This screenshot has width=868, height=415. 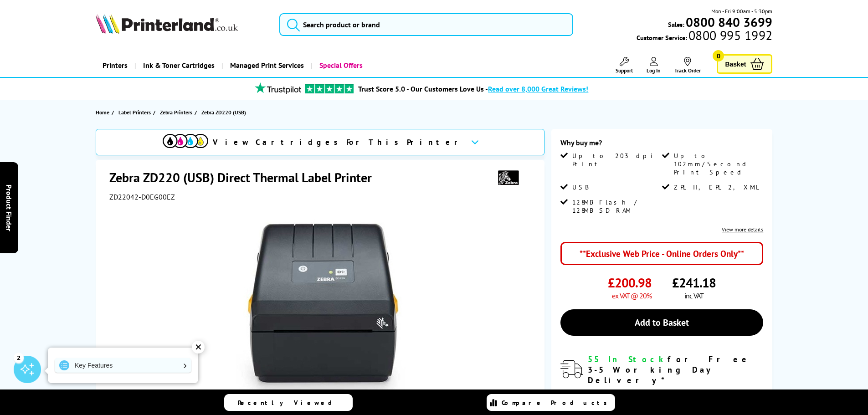 What do you see at coordinates (557, 402) in the screenshot?
I see `span: Compare Products` at bounding box center [557, 402].